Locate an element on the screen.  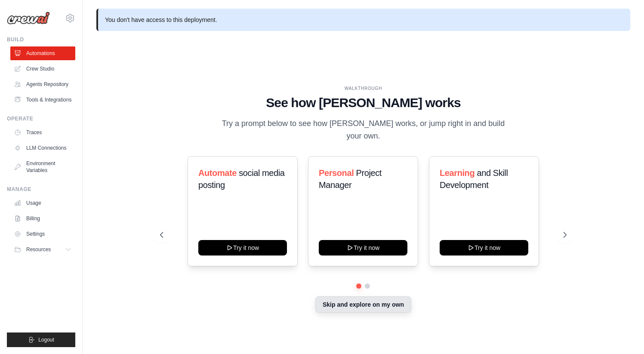
a: Traces is located at coordinates (42, 133).